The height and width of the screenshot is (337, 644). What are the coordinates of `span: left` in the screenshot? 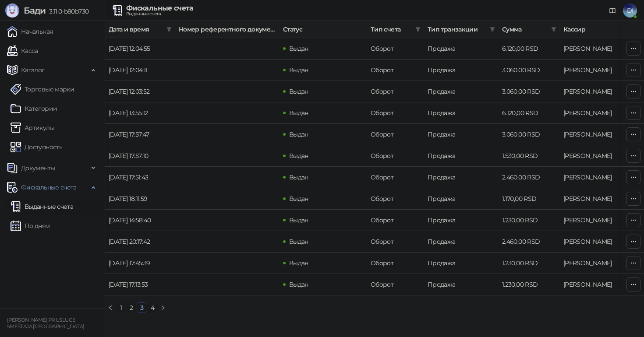 It's located at (110, 308).